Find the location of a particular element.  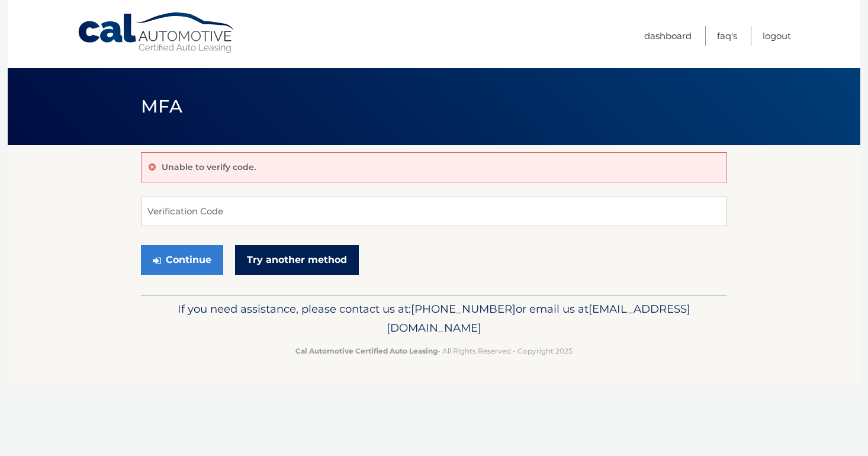

a: Try another method is located at coordinates (296, 260).